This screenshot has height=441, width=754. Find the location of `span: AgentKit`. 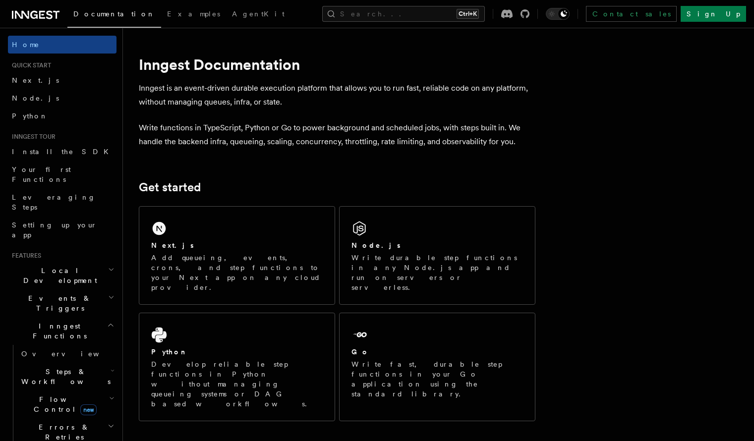

span: AgentKit is located at coordinates (258, 14).